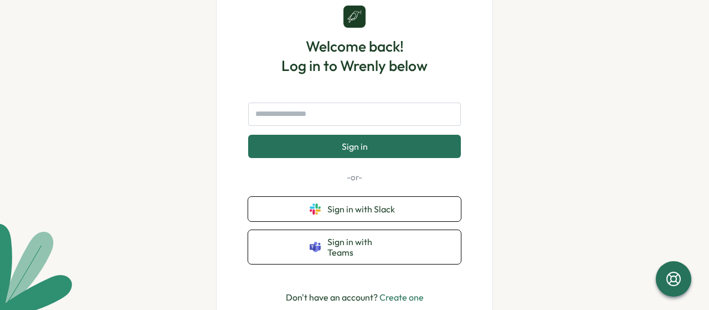 This screenshot has height=310, width=709. What do you see at coordinates (363, 247) in the screenshot?
I see `span: Sign in with Teams` at bounding box center [363, 247].